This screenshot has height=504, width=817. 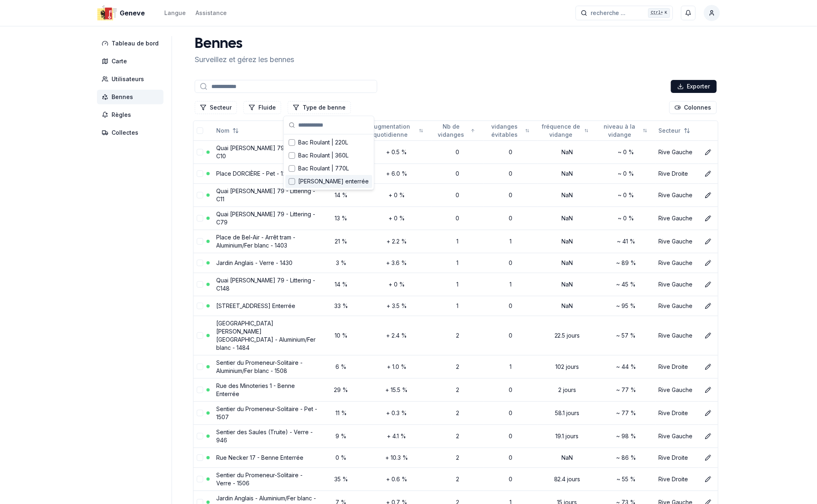 What do you see at coordinates (323, 155) in the screenshot?
I see `span: Bac Roulant | 360L` at bounding box center [323, 155].